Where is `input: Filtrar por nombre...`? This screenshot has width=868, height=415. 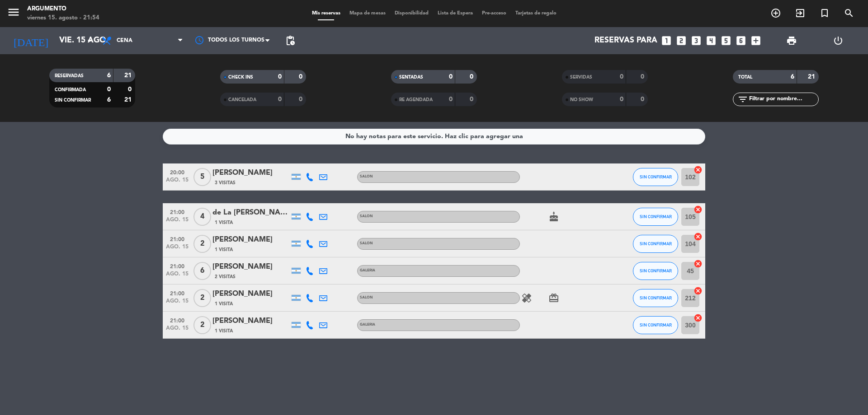
input: Filtrar por nombre... is located at coordinates (783, 99).